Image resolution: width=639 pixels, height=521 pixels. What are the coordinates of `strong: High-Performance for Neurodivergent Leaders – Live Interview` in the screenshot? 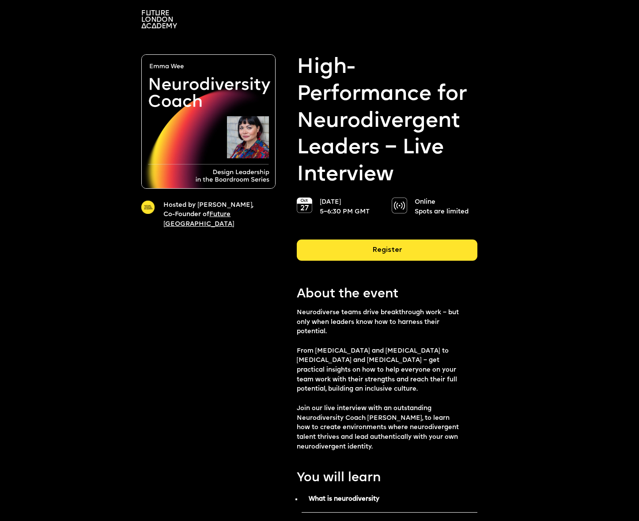 It's located at (387, 121).